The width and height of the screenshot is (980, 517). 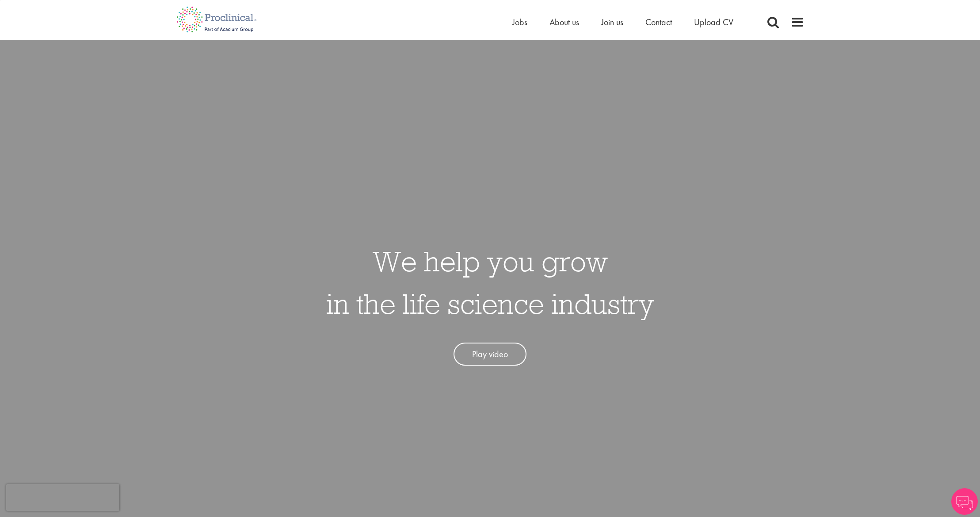 I want to click on span: Join us, so click(x=612, y=22).